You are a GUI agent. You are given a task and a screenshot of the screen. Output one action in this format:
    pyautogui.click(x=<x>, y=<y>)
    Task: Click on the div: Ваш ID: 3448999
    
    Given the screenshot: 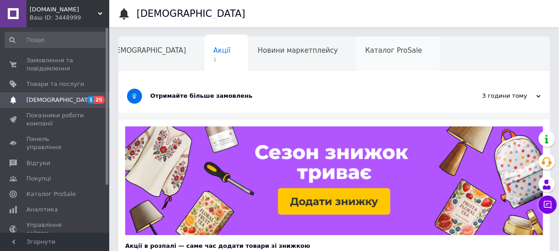 What is the action you would take?
    pyautogui.click(x=69, y=18)
    